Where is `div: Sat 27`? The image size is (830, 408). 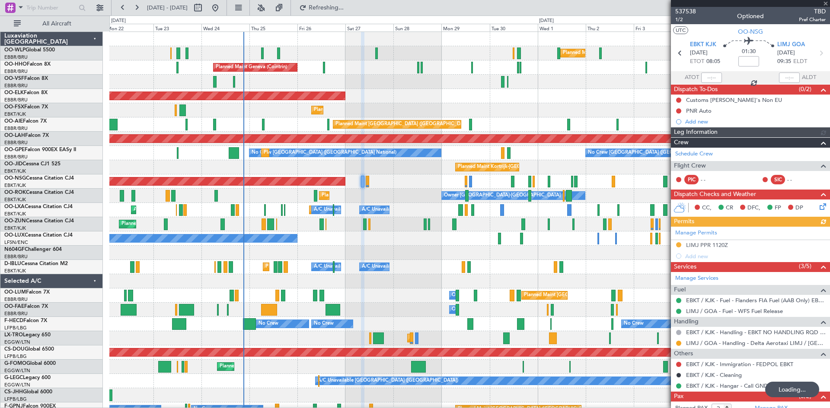 div: Sat 27 is located at coordinates (369, 28).